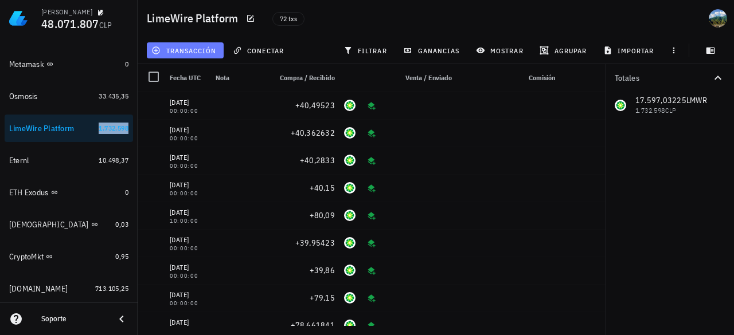 The height and width of the screenshot is (335, 734). What do you see at coordinates (564, 50) in the screenshot?
I see `button: agrupar` at bounding box center [564, 50].